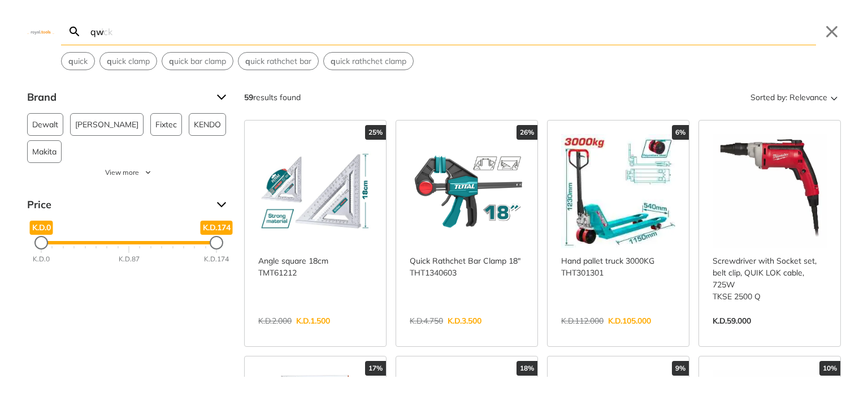 Image resolution: width=868 pixels, height=413 pixels. Describe the element at coordinates (128, 61) in the screenshot. I see `button: Select suggestion: quick clamp` at that location.